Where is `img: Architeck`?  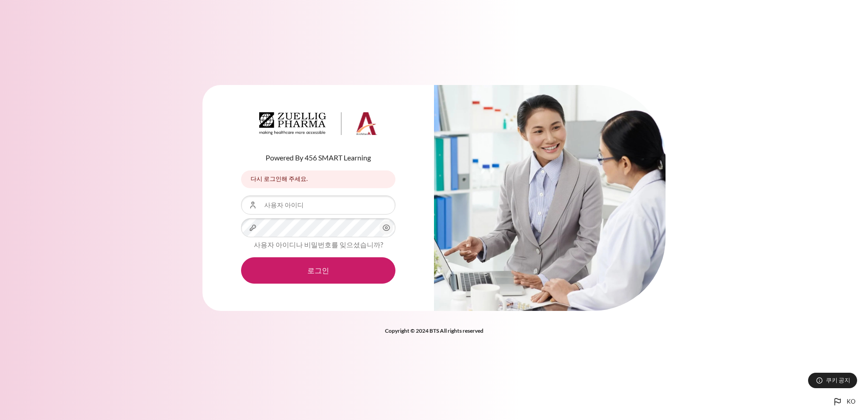
img: Architeck is located at coordinates (319, 123).